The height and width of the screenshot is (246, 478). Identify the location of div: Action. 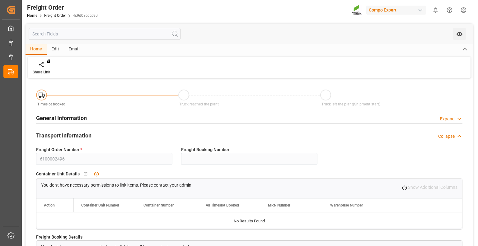
(49, 205).